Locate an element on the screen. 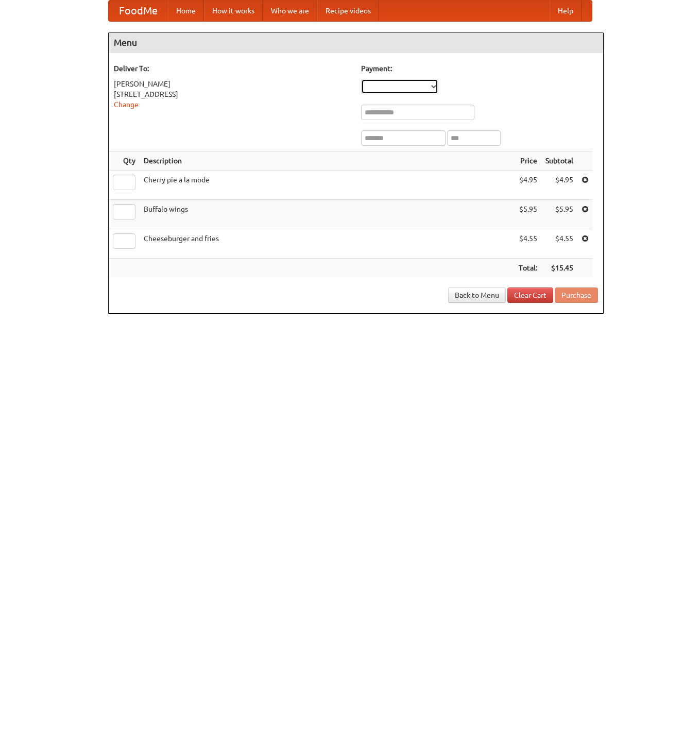 This screenshot has height=729, width=700. th: Subtotal is located at coordinates (559, 161).